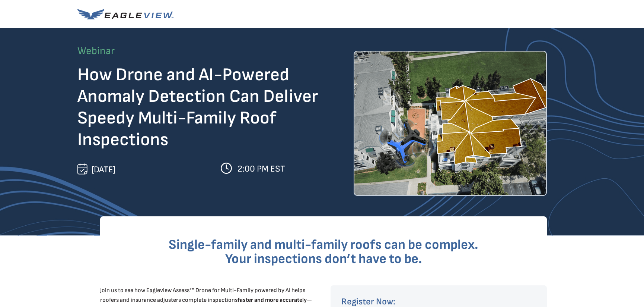 This screenshot has height=307, width=644. Describe the element at coordinates (261, 168) in the screenshot. I see `span: 2:00 PM EST` at that location.